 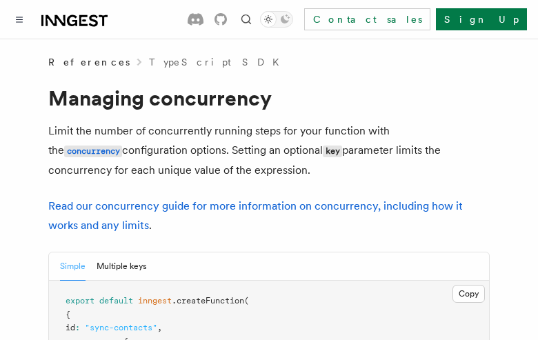 What do you see at coordinates (269, 150) in the screenshot?
I see `p: Limit the number of concurrently running steps for your function with the configuration options. ...` at bounding box center [269, 150].